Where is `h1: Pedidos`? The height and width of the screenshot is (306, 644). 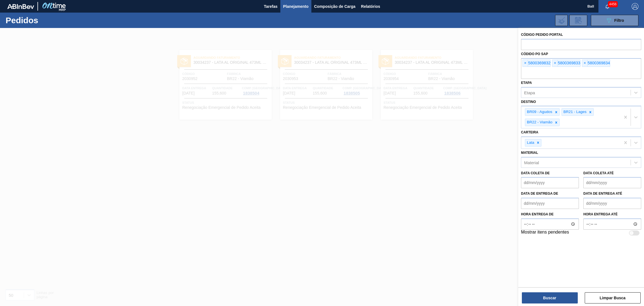
h1: Pedidos is located at coordinates (48, 20).